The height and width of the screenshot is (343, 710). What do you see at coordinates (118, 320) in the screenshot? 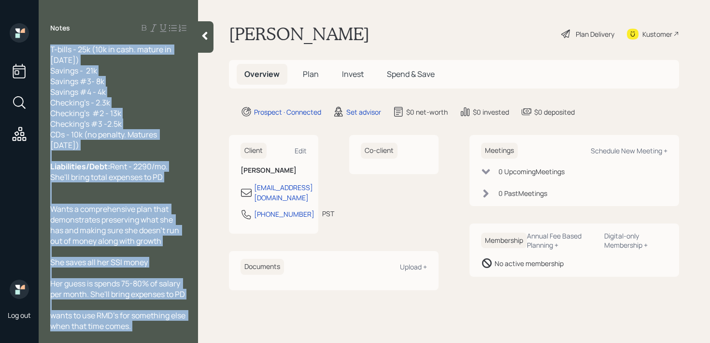
I see `span: wants to use RMD's for something else when that time comes.` at bounding box center [118, 320].